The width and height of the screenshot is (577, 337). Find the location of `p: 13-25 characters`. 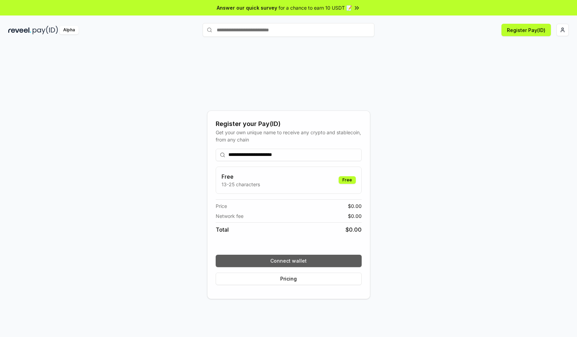

p: 13-25 characters is located at coordinates (241, 184).